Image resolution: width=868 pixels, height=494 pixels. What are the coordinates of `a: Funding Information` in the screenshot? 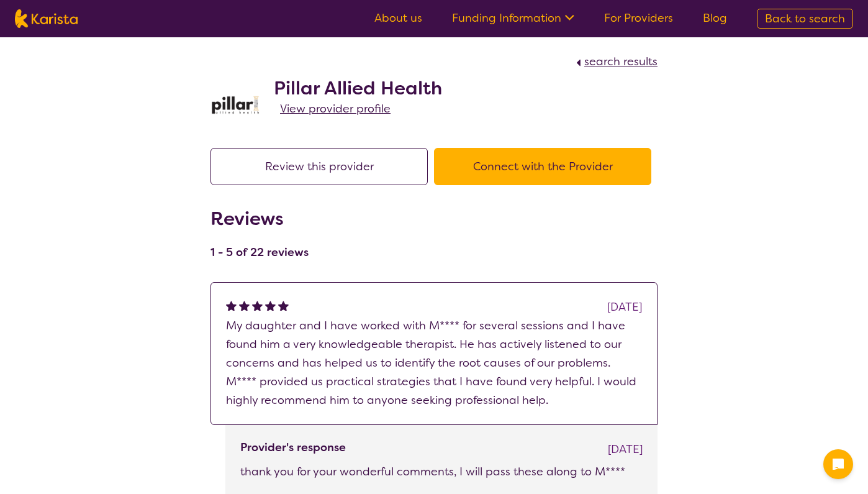 It's located at (513, 18).